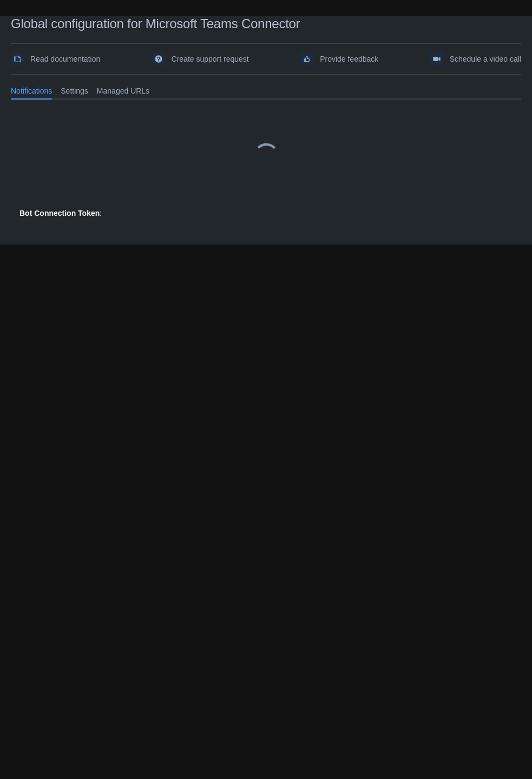 This screenshot has width=532, height=779. What do you see at coordinates (485, 59) in the screenshot?
I see `span: Schedule a video call` at bounding box center [485, 59].